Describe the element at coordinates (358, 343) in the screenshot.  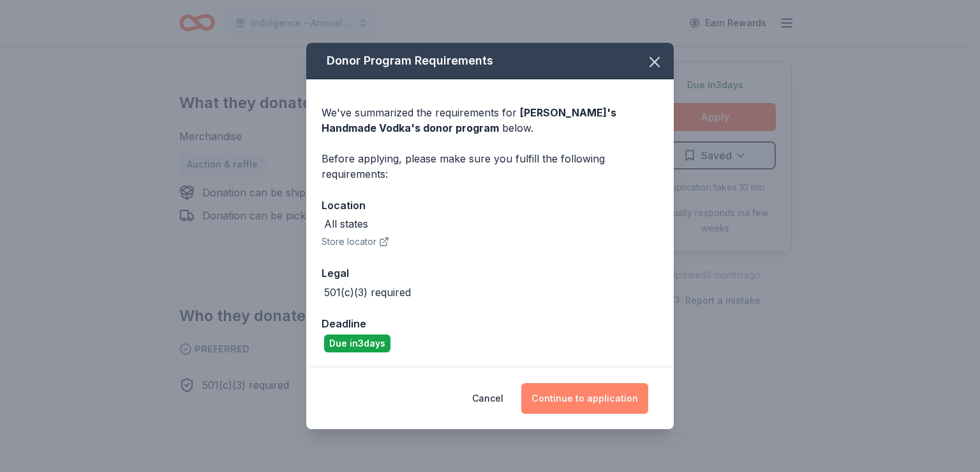
I see `div: Due in 3 days` at that location.